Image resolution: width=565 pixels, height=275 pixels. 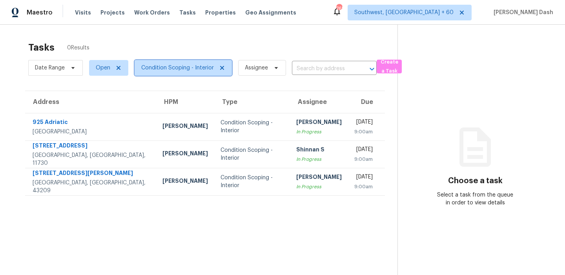 I want to click on div: Select a task from the queue in order to view details, so click(x=475, y=199).